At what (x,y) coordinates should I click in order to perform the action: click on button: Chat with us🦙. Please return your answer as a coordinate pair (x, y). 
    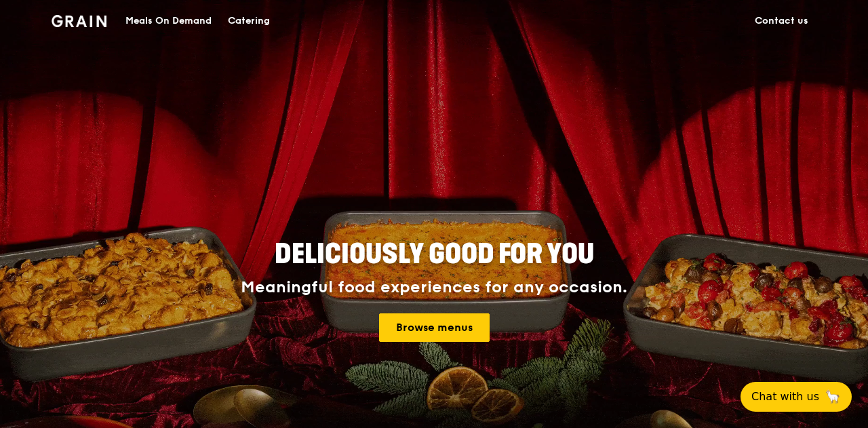
    Looking at the image, I should click on (796, 397).